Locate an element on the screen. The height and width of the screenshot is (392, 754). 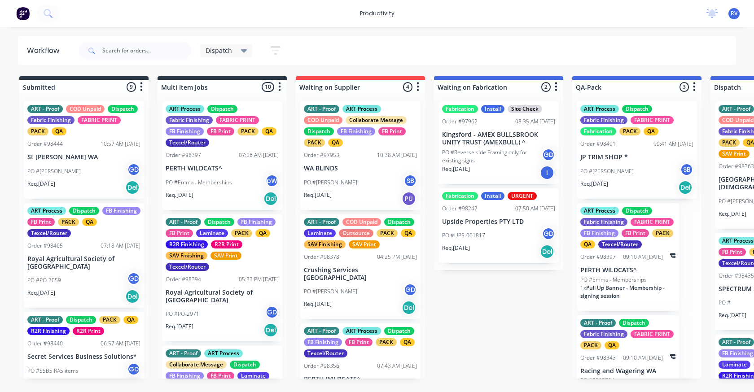
p: PO #SSBS RAS items is located at coordinates (53, 371).